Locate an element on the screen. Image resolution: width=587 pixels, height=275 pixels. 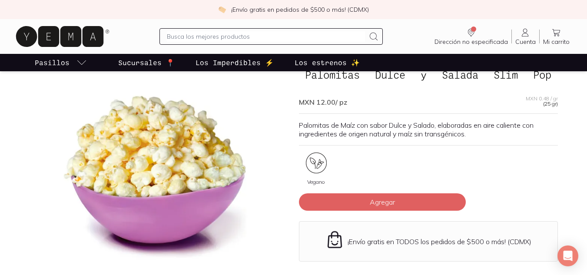
span: Dulce is located at coordinates (390, 75).